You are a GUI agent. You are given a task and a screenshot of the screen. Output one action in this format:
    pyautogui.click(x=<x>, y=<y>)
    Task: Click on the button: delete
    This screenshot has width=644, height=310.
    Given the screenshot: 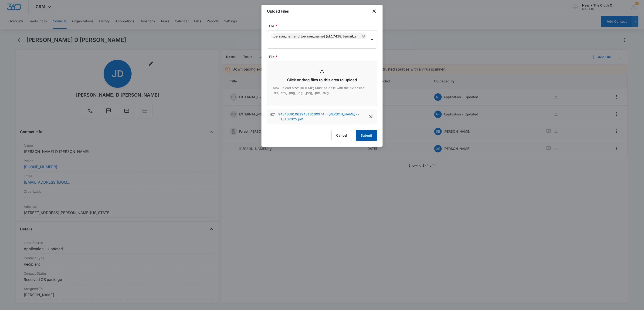 What is the action you would take?
    pyautogui.click(x=371, y=116)
    